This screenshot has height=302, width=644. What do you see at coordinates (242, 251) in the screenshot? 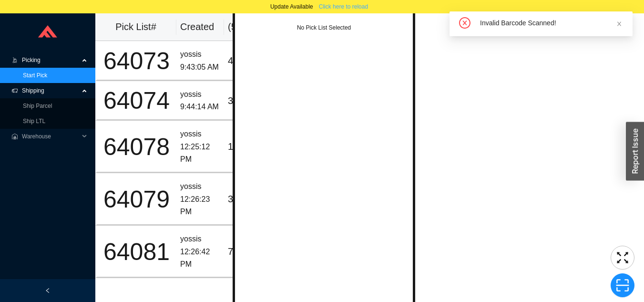
I see `div: 7 / 7` at bounding box center [242, 251].